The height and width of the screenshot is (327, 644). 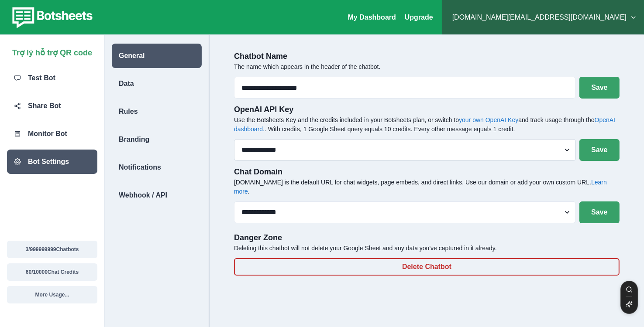 I want to click on p: Danger Zone, so click(x=427, y=238).